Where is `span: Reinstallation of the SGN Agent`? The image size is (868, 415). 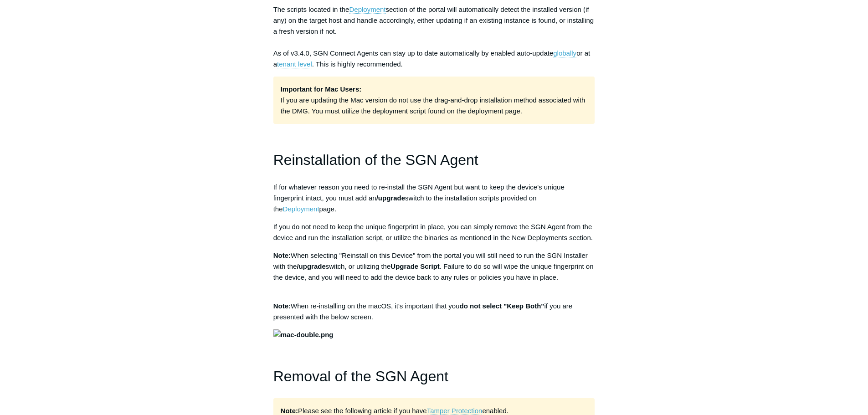 span: Reinstallation of the SGN Agent is located at coordinates (376, 160).